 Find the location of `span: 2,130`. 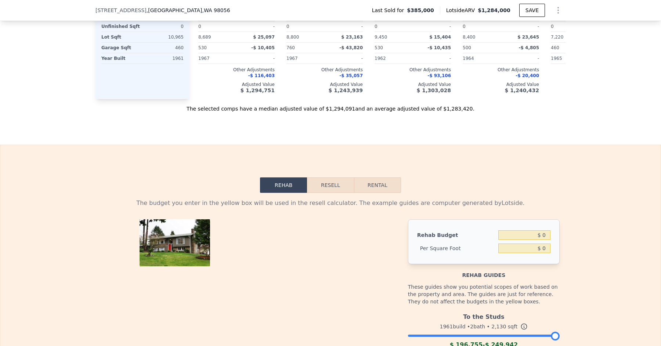

span: 2,130 is located at coordinates (498, 326).